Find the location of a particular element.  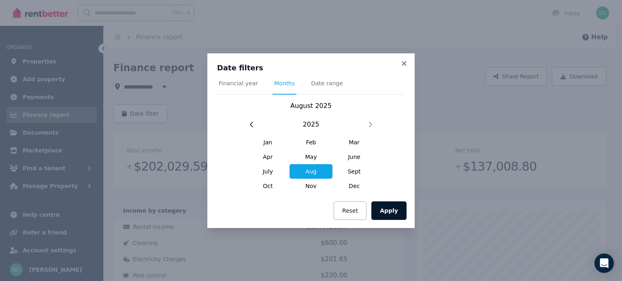

span: Apr is located at coordinates (268, 157).